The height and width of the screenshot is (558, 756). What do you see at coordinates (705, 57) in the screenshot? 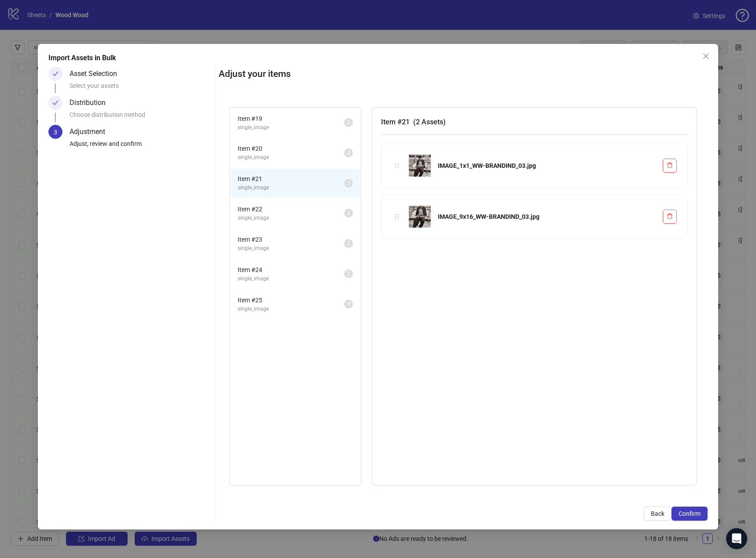
I see `span: close` at bounding box center [705, 57].